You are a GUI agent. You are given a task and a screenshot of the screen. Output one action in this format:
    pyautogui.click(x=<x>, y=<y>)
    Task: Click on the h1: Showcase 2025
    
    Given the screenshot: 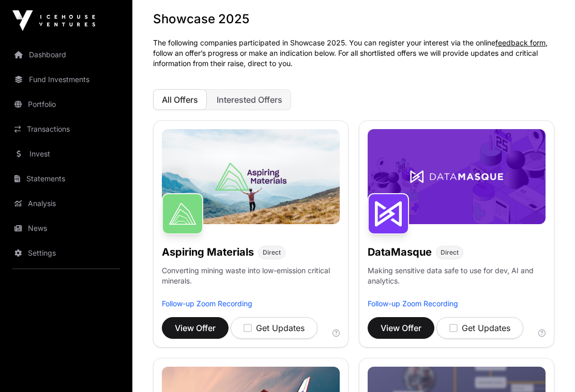 What is the action you would take?
    pyautogui.click(x=353, y=19)
    